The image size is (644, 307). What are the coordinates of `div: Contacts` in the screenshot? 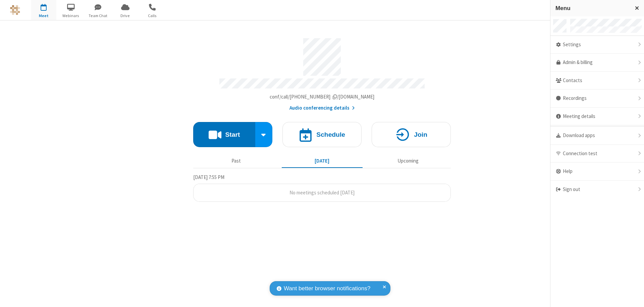 It's located at (597, 81).